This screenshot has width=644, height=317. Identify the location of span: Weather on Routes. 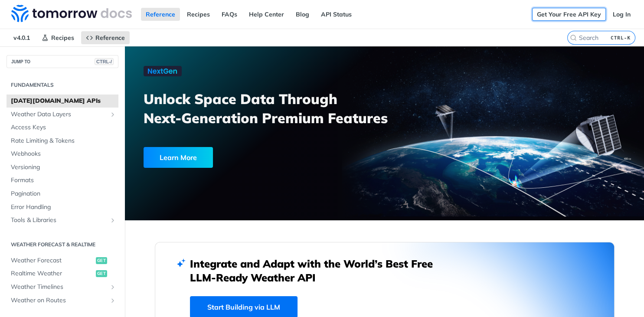
(59, 300).